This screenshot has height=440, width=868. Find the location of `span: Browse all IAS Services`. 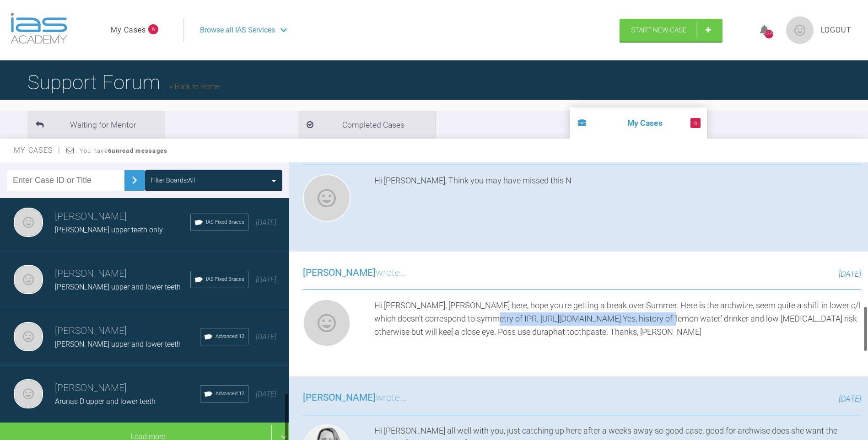

span: Browse all IAS Services is located at coordinates (237, 30).